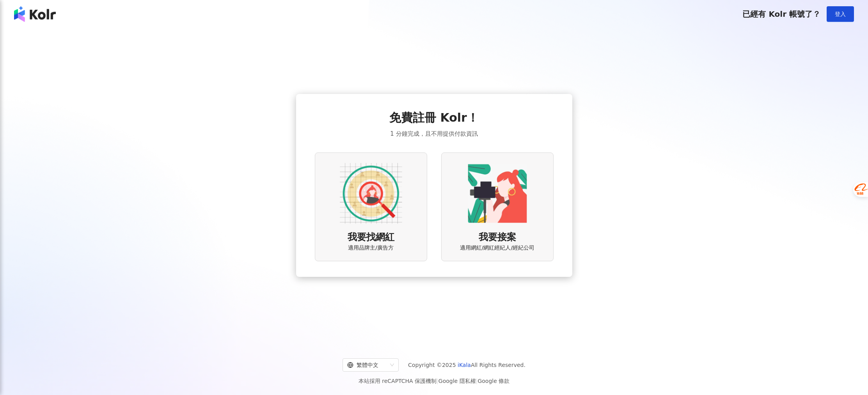  I want to click on span: Copyright © 2025 All Rights Reserved., so click(466, 365).